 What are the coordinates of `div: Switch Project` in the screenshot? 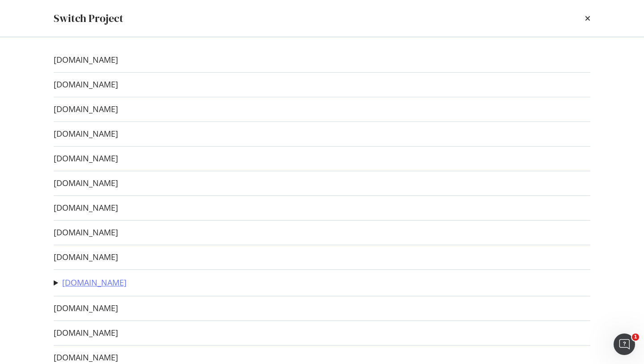 It's located at (89, 18).